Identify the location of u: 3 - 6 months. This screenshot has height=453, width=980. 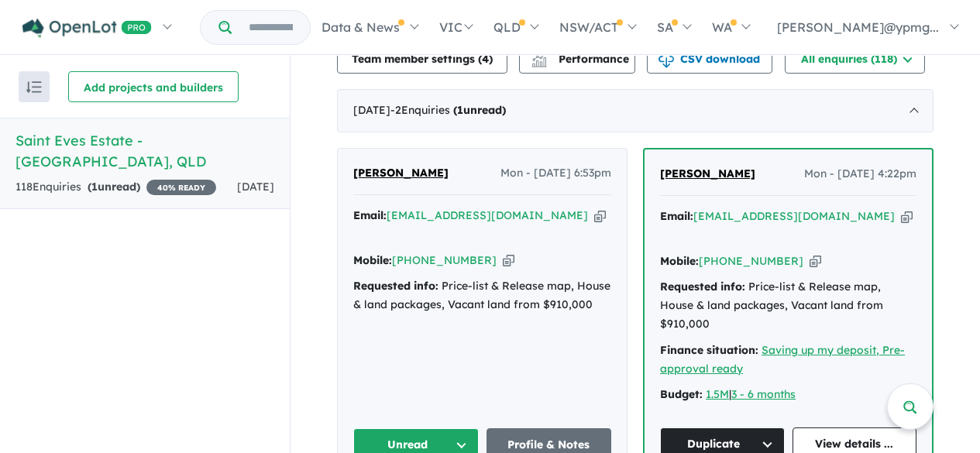
(763, 394).